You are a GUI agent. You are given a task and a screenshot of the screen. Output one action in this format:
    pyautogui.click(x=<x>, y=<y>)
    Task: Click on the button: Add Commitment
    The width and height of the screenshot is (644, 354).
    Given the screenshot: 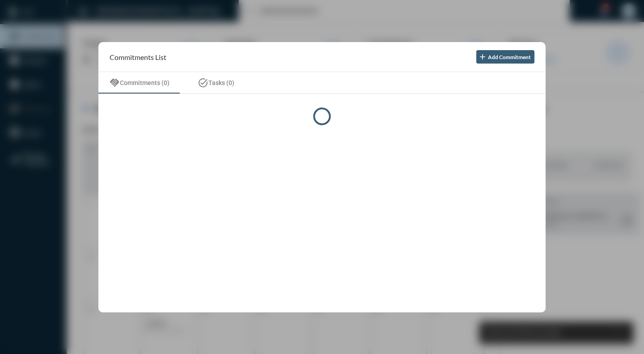 What is the action you would take?
    pyautogui.click(x=506, y=57)
    